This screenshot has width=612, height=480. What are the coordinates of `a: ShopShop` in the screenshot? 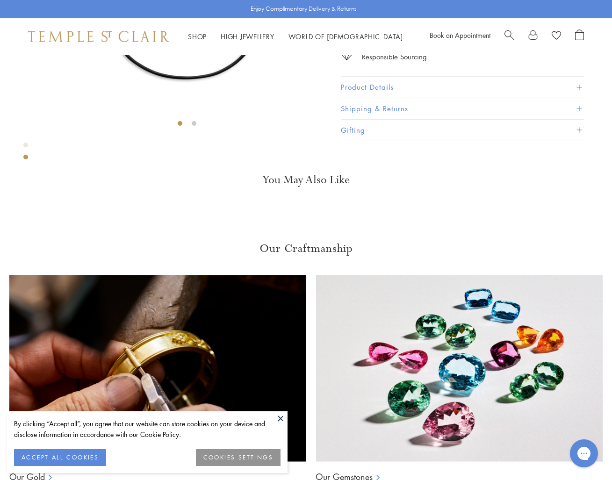 It's located at (197, 36).